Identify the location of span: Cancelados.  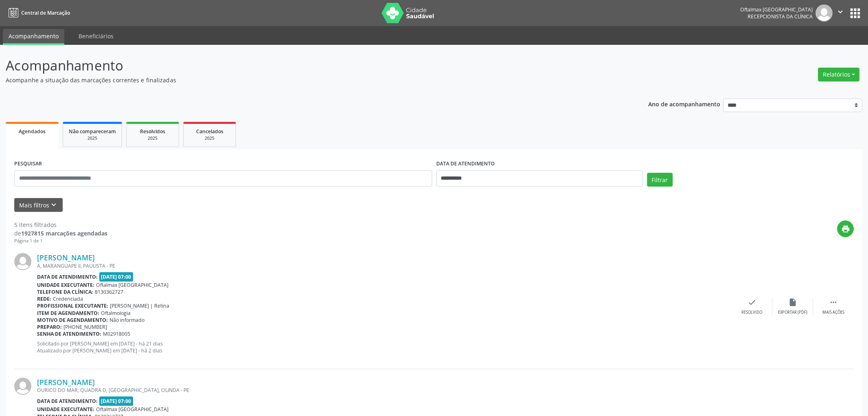
(210, 131).